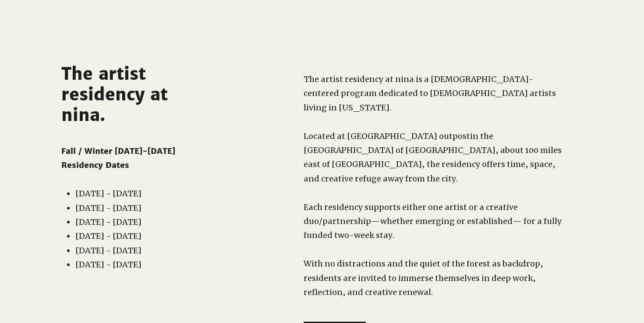  What do you see at coordinates (114, 94) in the screenshot?
I see `span: The artist residency at nina.` at bounding box center [114, 94].